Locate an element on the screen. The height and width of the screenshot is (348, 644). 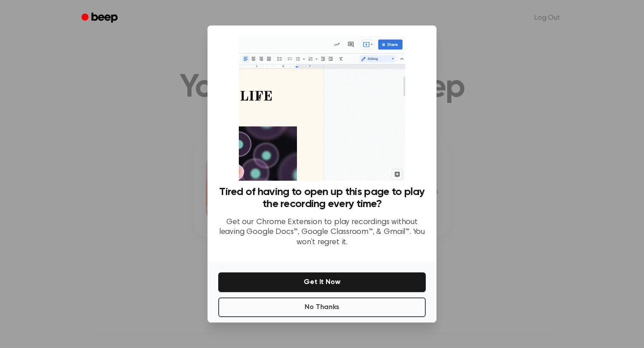
button: No Thanks is located at coordinates (322, 307).